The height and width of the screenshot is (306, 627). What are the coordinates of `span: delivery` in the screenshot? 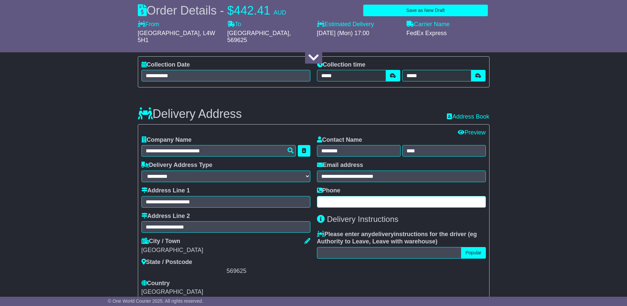 It's located at (383, 234).